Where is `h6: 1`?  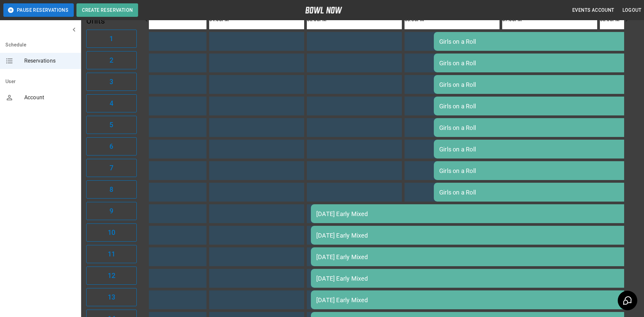 h6: 1 is located at coordinates (112, 39).